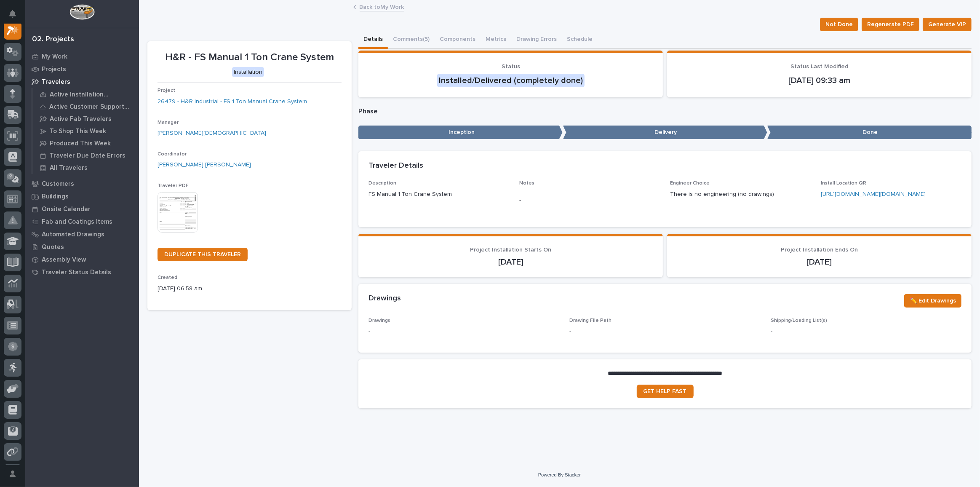 The image size is (980, 487). What do you see at coordinates (88, 156) in the screenshot?
I see `p: Traveler Due Date Errors` at bounding box center [88, 156].